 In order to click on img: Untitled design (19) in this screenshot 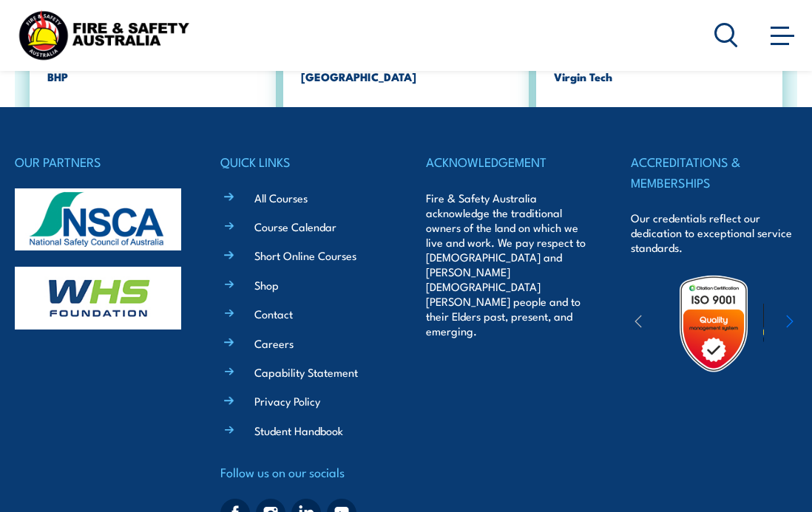, I will do `click(714, 324)`.